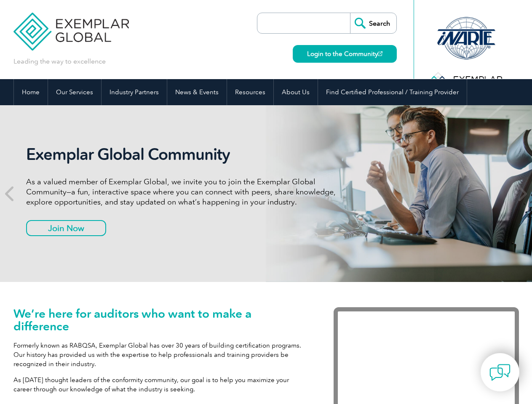 Image resolution: width=532 pixels, height=404 pixels. I want to click on h2: Exemplar Global Community, so click(184, 154).